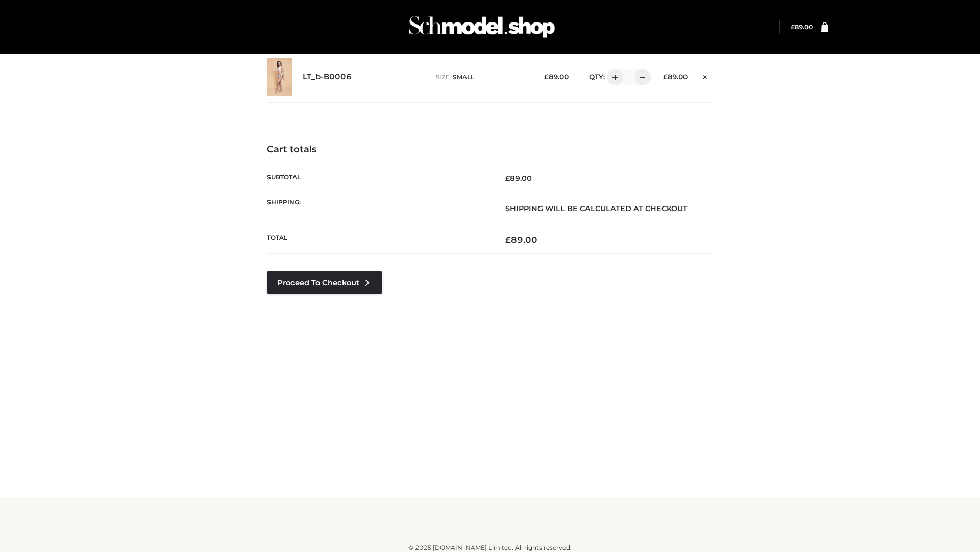 This screenshot has height=552, width=980. What do you see at coordinates (379, 208) in the screenshot?
I see `th: Shipping:` at bounding box center [379, 208].